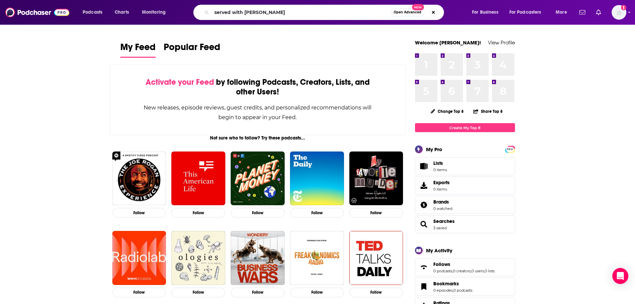 This screenshot has height=304, width=635. What do you see at coordinates (301, 12) in the screenshot?
I see `input: Search podcasts, credits, & more...` at bounding box center [301, 12].